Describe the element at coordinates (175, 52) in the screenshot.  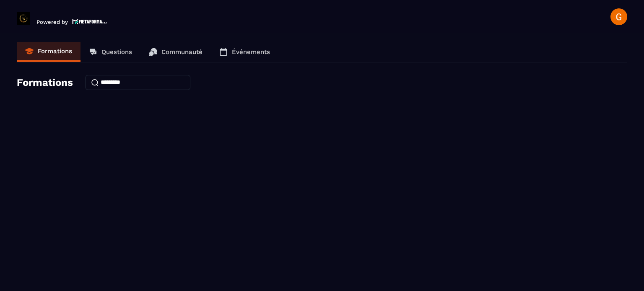
I see `a: Communauté` at that location.